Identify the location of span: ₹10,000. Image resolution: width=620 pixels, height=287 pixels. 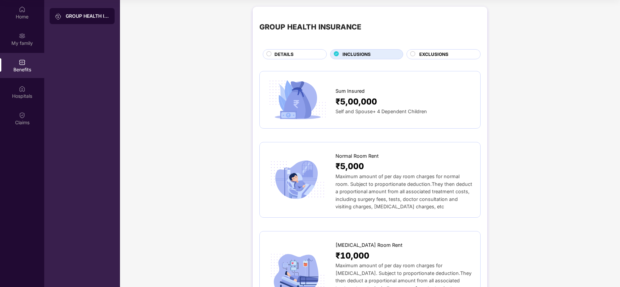
(352, 256).